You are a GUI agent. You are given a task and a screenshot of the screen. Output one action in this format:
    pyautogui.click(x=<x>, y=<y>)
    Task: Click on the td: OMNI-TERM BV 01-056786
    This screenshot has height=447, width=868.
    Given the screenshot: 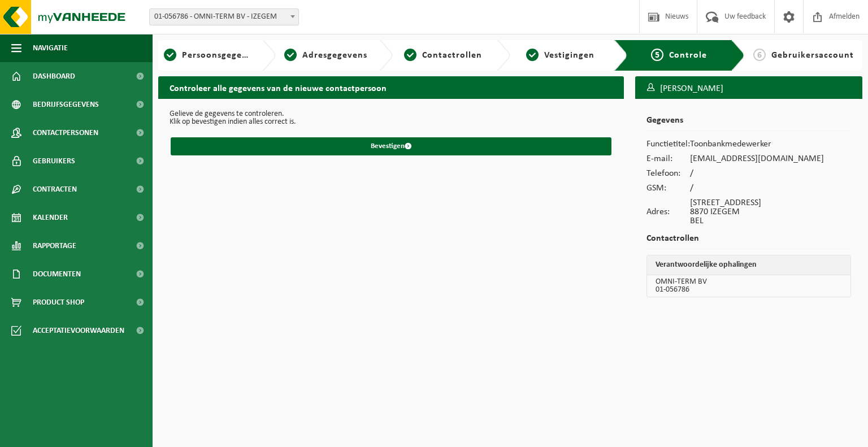 What is the action you would take?
    pyautogui.click(x=748, y=286)
    